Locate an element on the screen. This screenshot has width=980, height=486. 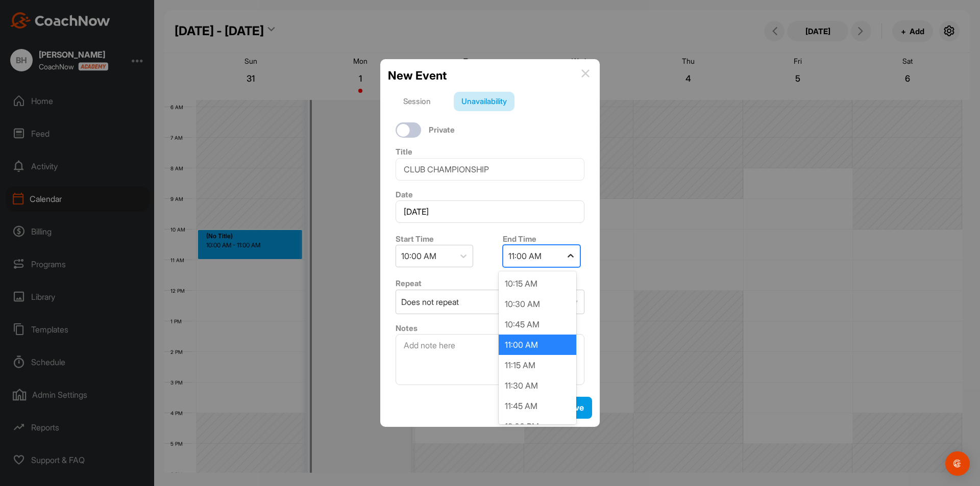
input: Select Date is located at coordinates (490, 212).